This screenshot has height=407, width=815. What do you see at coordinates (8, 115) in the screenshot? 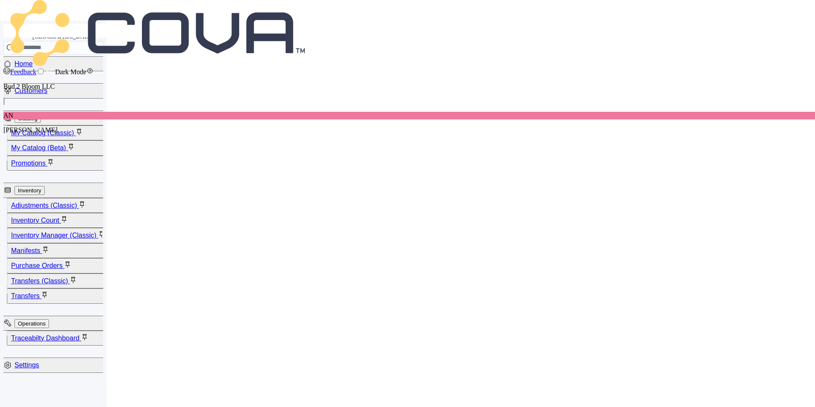
I see `span: AN` at bounding box center [8, 115].